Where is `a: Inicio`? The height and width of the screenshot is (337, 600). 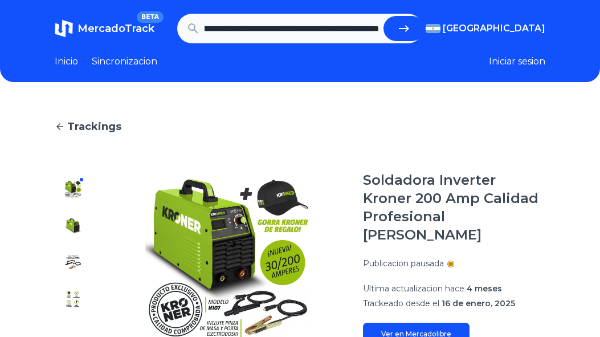
a: Inicio is located at coordinates (66, 62).